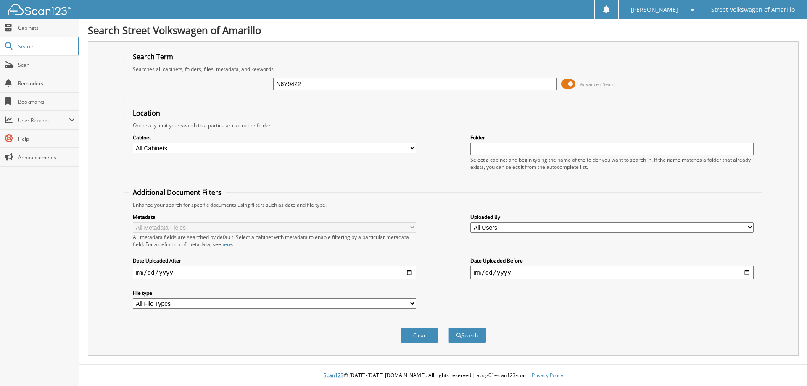  What do you see at coordinates (153, 57) in the screenshot?
I see `legend: Search Term` at bounding box center [153, 57].